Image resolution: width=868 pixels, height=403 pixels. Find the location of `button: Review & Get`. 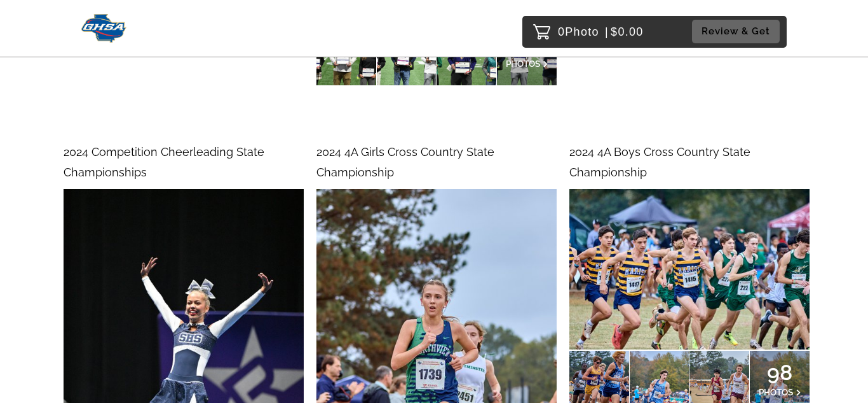

button: Review & Get is located at coordinates (736, 31).